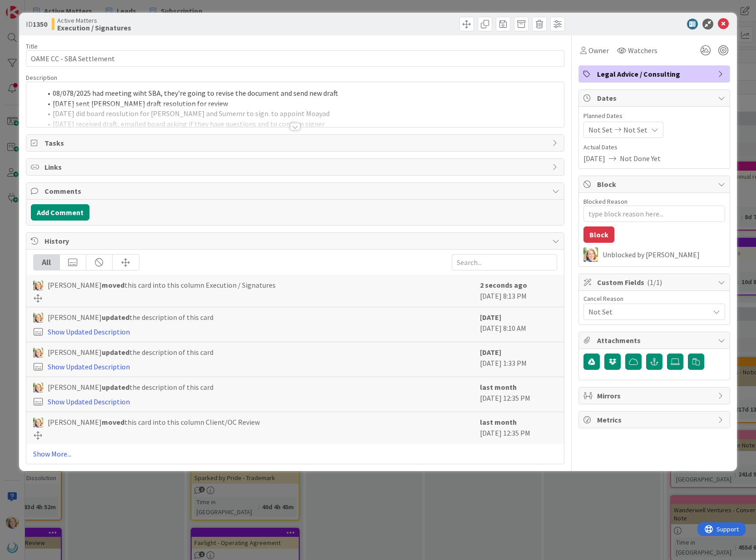 The image size is (756, 560). What do you see at coordinates (60, 212) in the screenshot?
I see `button: Add Comment` at bounding box center [60, 212].